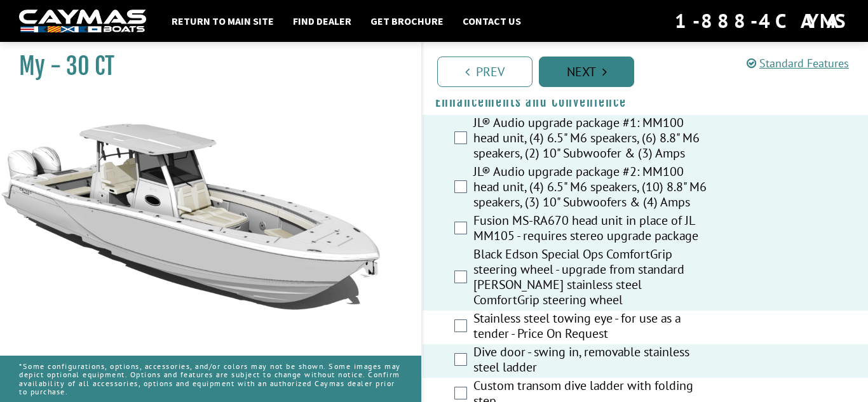 Image resolution: width=868 pixels, height=402 pixels. I want to click on h1: My - 30 CT, so click(204, 66).